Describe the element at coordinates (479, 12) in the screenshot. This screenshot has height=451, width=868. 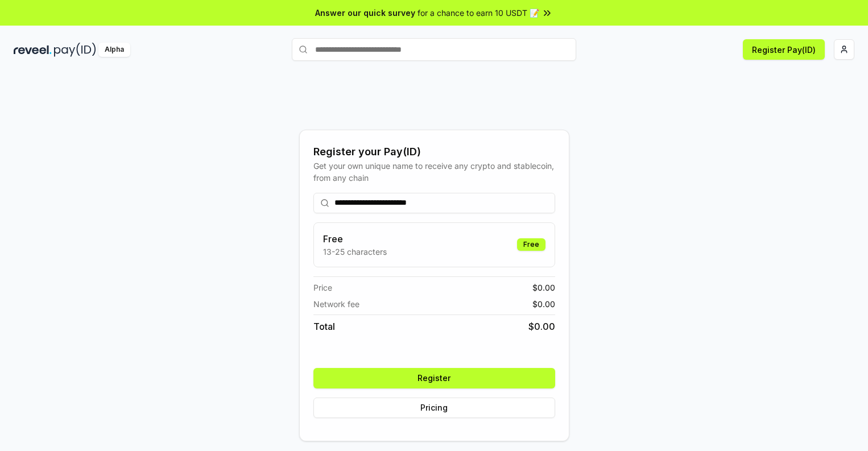
I see `span: for a chance to earn 10 USDT 📝` at that location.